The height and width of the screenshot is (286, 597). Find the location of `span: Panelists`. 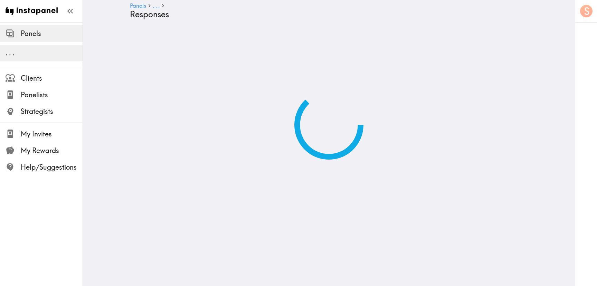

span: Panelists is located at coordinates (52, 95).